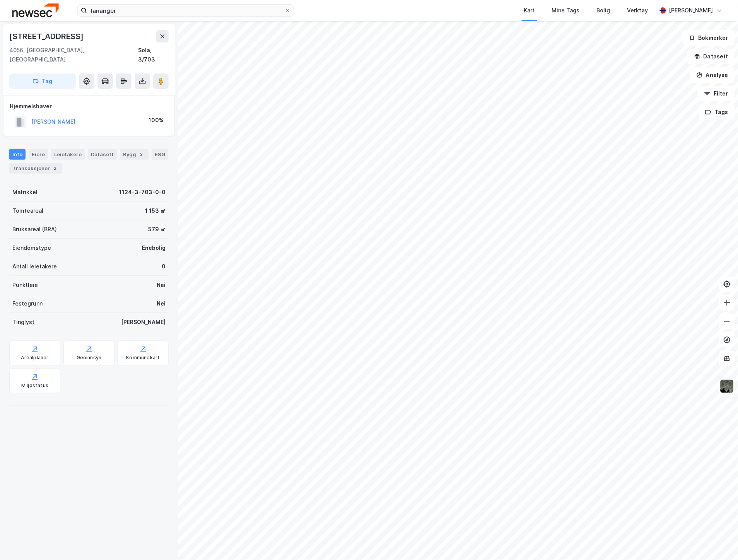 The height and width of the screenshot is (560, 738). What do you see at coordinates (25, 192) in the screenshot?
I see `div: Matrikkel` at bounding box center [25, 192].